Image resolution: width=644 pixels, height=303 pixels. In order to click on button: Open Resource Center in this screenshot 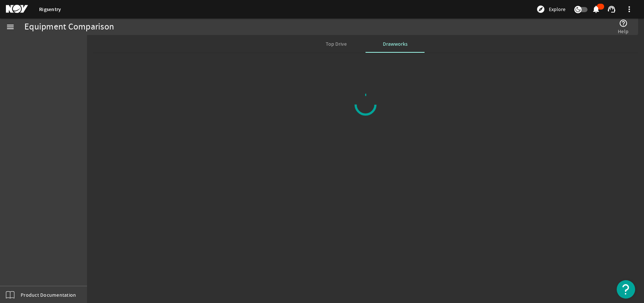, I will do `click(626, 289)`.